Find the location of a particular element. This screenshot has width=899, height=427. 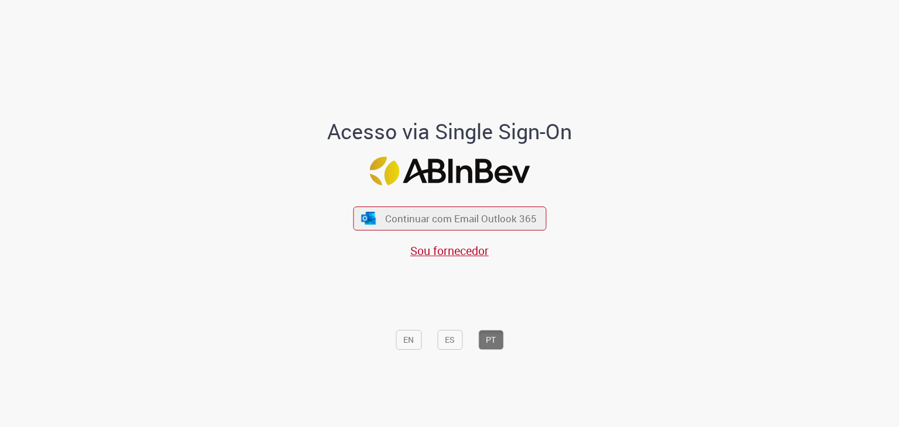

img: Logo ABInBev is located at coordinates (449, 171).